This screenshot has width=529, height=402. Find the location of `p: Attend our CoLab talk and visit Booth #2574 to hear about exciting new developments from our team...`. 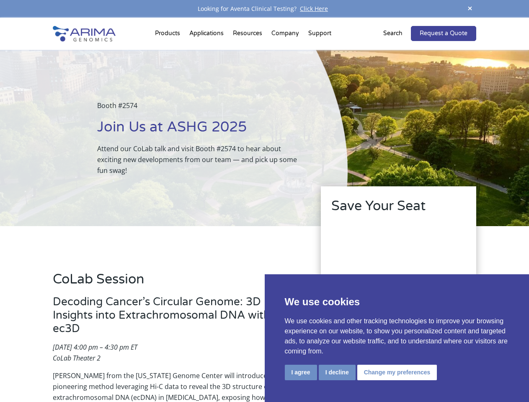

p: Attend our CoLab talk and visit Booth #2574 to hear about exciting new developments from our team... is located at coordinates (201, 159).